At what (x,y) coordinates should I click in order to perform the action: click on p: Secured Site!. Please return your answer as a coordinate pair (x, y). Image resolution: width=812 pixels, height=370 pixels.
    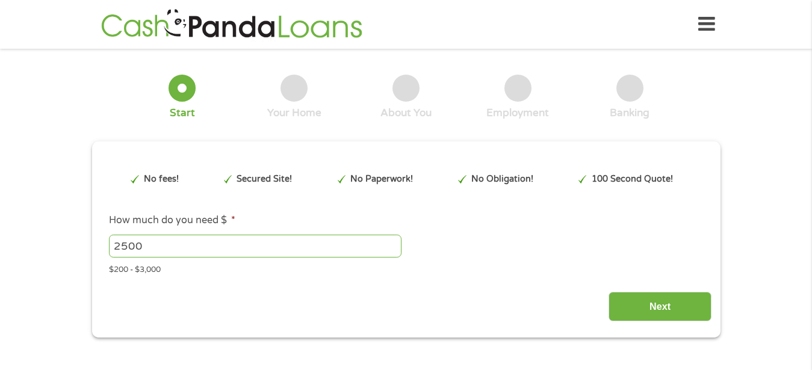
    Looking at the image, I should click on (264, 179).